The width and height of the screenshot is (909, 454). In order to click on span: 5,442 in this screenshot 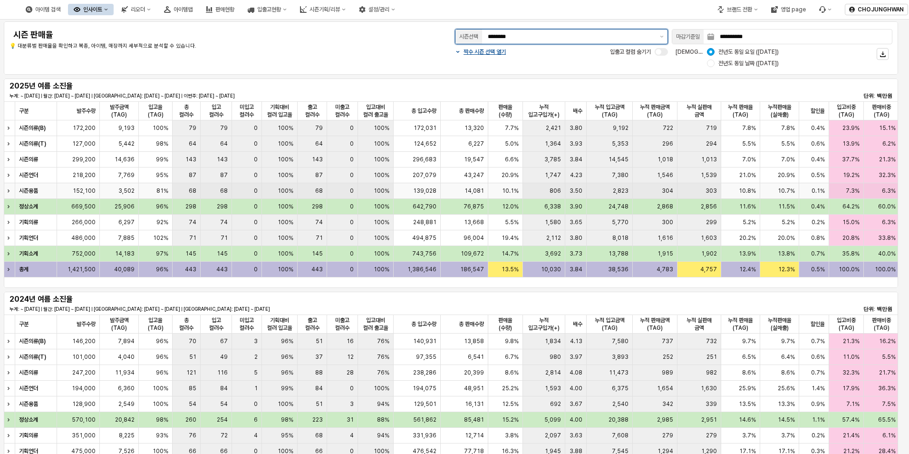, I will do `click(127, 144)`.